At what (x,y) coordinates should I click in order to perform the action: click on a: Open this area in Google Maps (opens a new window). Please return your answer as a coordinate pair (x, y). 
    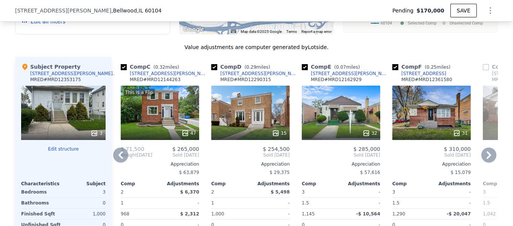
    Looking at the image, I should click on (194, 29).